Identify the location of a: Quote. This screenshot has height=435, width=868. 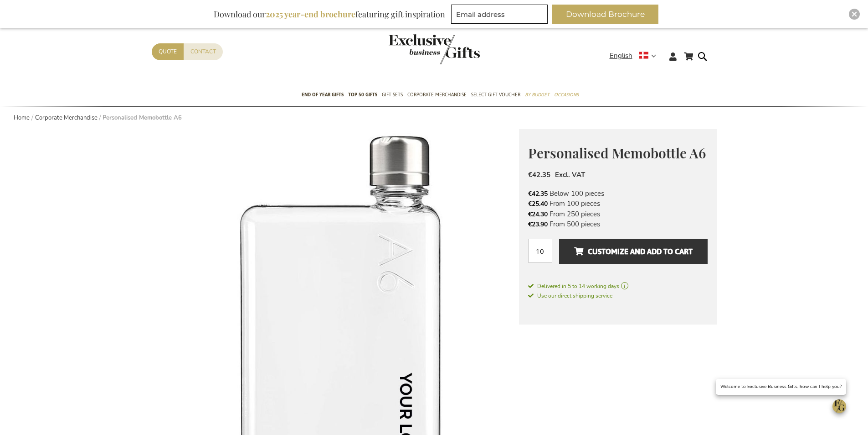
(168, 52).